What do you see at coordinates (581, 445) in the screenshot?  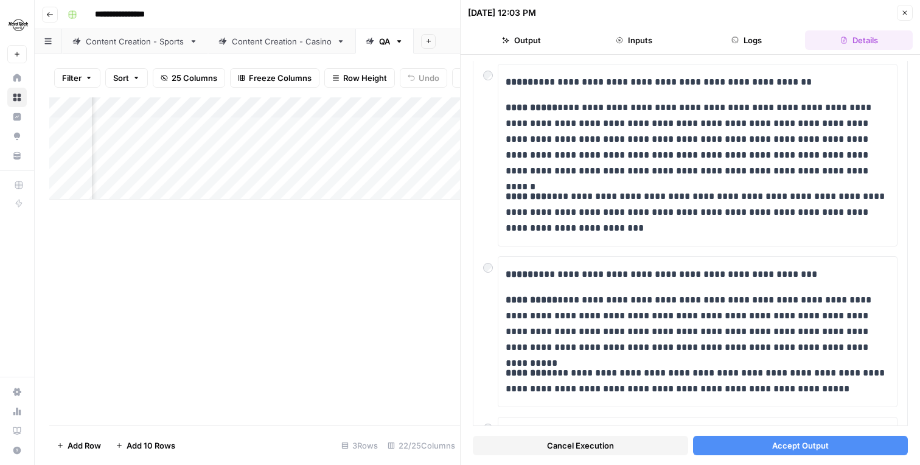 I see `span: Cancel Execution` at bounding box center [581, 445].